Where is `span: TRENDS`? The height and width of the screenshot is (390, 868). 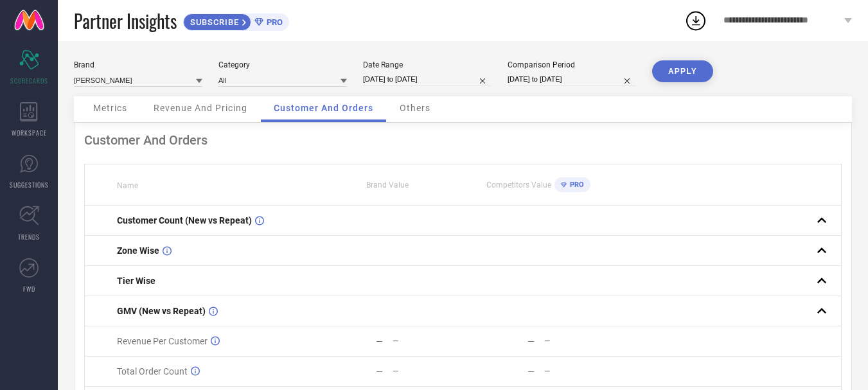
span: TRENDS is located at coordinates (29, 237).